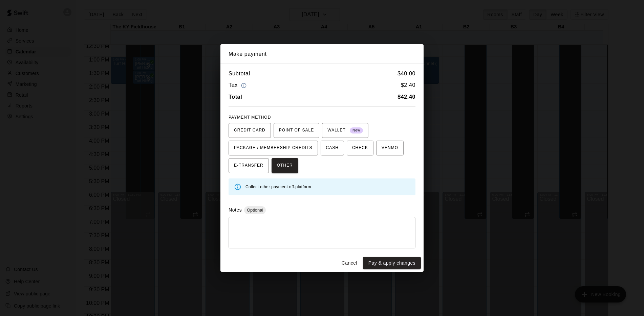 This screenshot has width=644, height=316. Describe the element at coordinates (297, 131) in the screenshot. I see `span: POINT OF SALE` at that location.